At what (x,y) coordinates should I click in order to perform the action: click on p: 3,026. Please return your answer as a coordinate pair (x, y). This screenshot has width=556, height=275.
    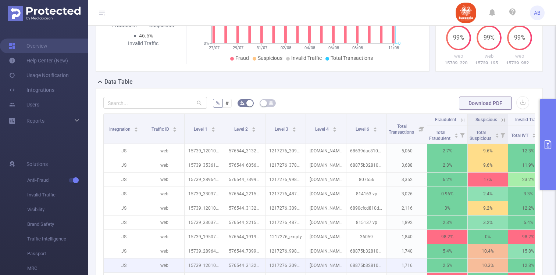
    Looking at the image, I should click on (406, 194).